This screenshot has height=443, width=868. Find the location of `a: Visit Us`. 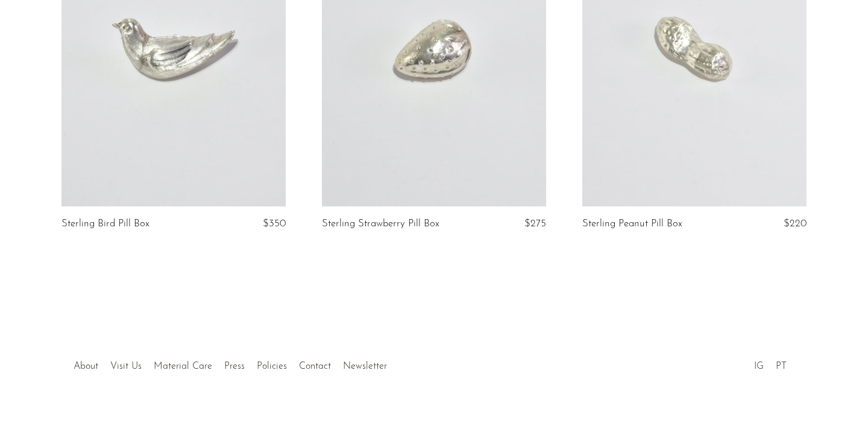

a: Visit Us is located at coordinates (126, 366).